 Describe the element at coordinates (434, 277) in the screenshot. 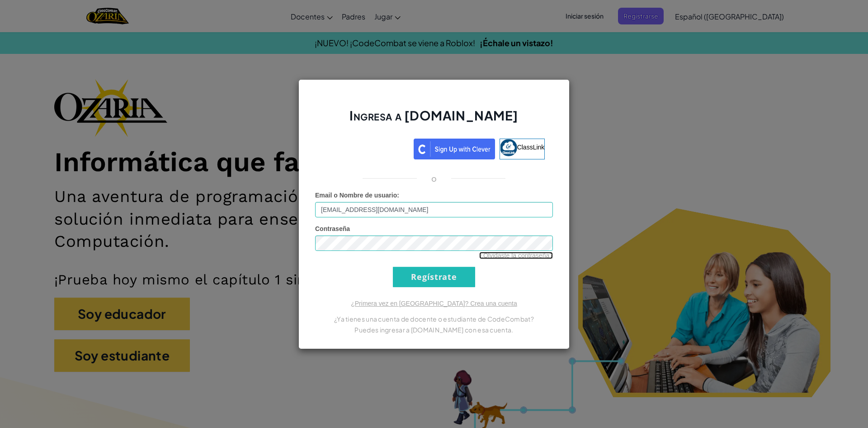

I see `input: Regístrate` at that location.